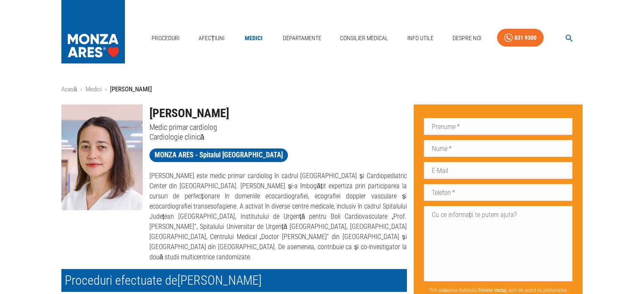 The height and width of the screenshot is (294, 644). What do you see at coordinates (525, 38) in the screenshot?
I see `div: 031 9300` at bounding box center [525, 38].